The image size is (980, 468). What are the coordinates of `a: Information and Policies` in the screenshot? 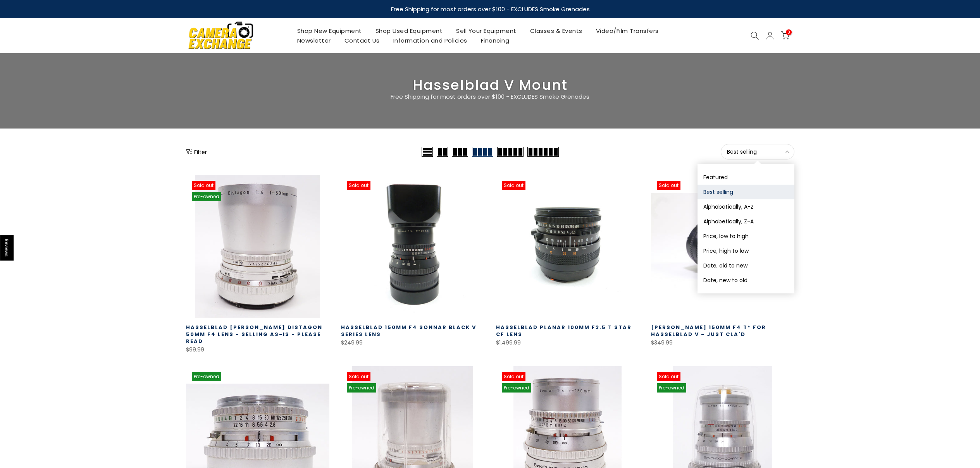 It's located at (430, 40).